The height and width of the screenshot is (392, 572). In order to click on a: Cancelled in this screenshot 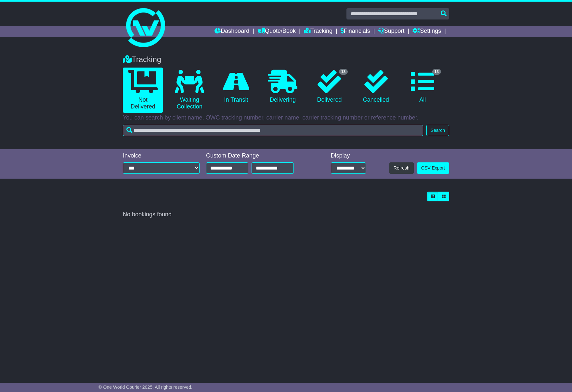, I will do `click(376, 87)`.